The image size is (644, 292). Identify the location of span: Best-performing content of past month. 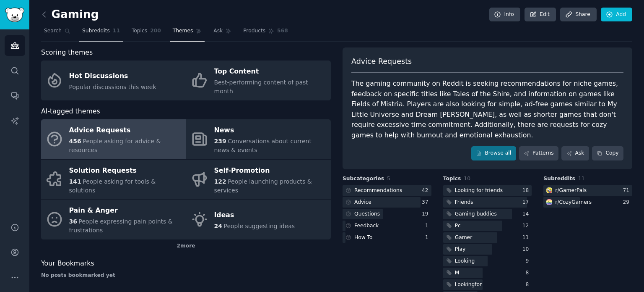
(261, 87).